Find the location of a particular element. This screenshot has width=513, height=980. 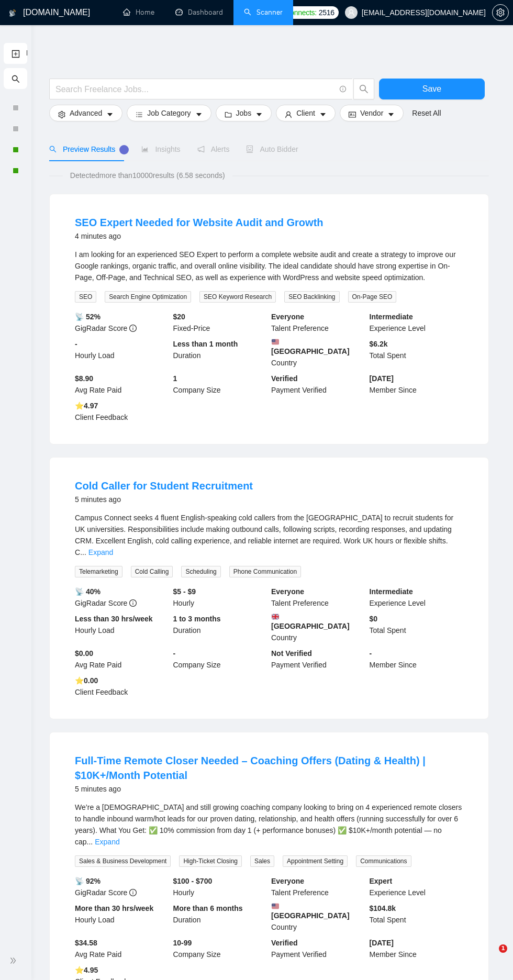

span: Sales is located at coordinates (263, 861).